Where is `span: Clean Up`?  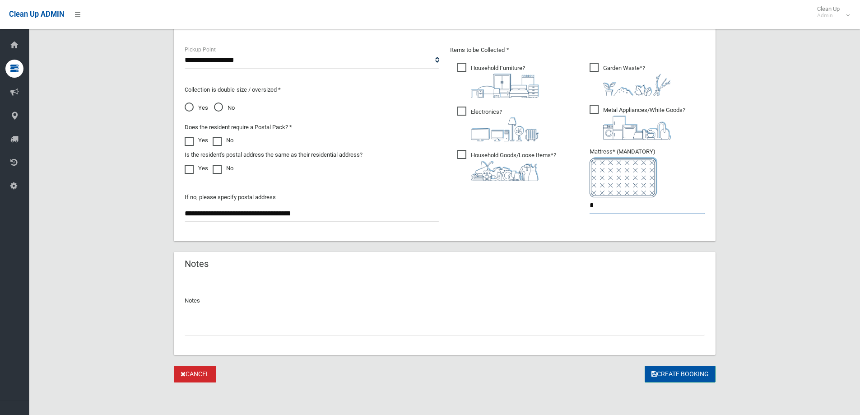
span: Clean Up is located at coordinates (830, 12).